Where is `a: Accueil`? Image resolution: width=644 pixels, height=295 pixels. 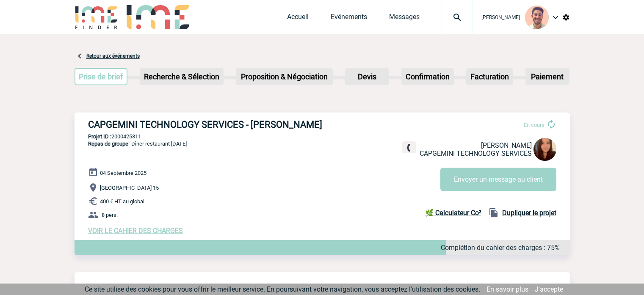 a: Accueil is located at coordinates (297, 18).